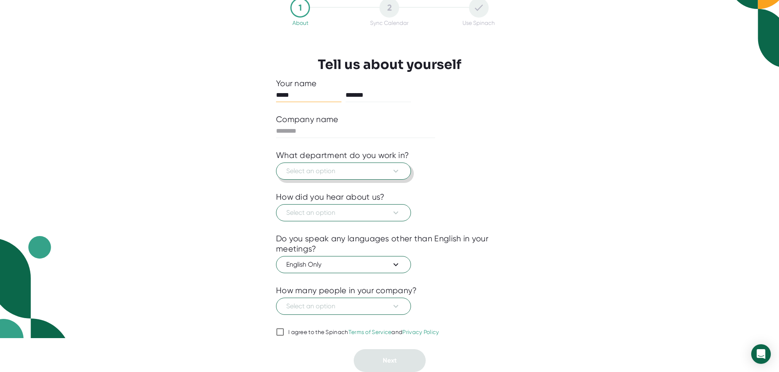 This screenshot has height=372, width=779. Describe the element at coordinates (389, 65) in the screenshot. I see `h3: Tell us about yourself` at that location.